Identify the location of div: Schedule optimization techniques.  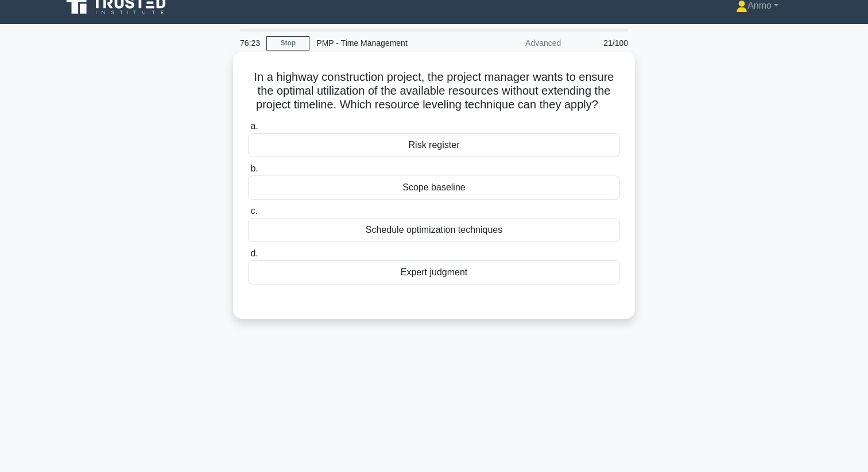
(434, 230).